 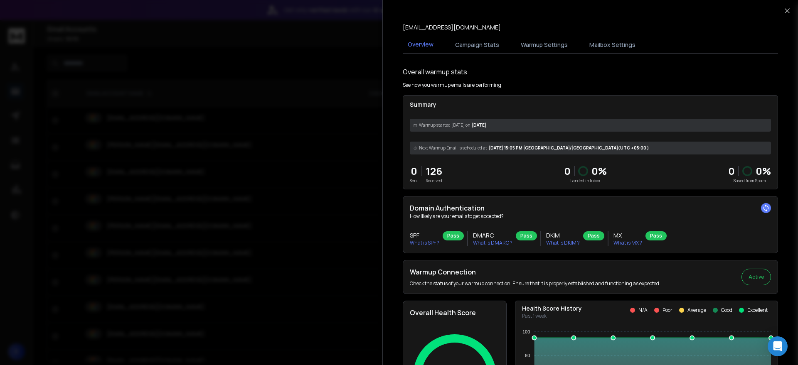 What do you see at coordinates (454, 313) in the screenshot?
I see `h2: Overall Health Score` at bounding box center [454, 313].